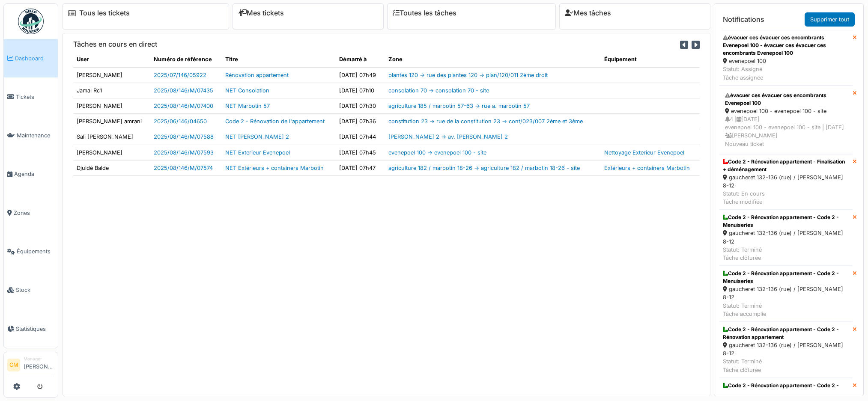 The image size is (868, 401). What do you see at coordinates (786, 111) in the screenshot?
I see `div: evenepoel 100 - evenepoel 100 - site` at bounding box center [786, 111].